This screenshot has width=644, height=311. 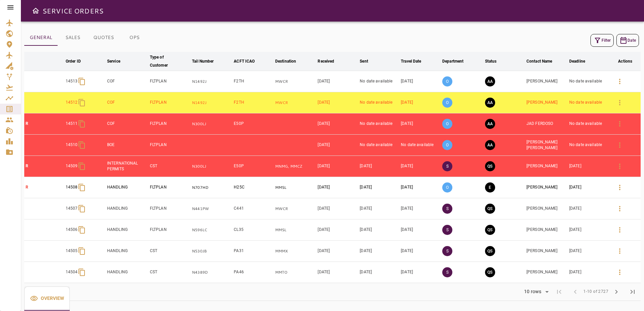 What do you see at coordinates (207, 61) in the screenshot?
I see `span: Tail Number` at bounding box center [207, 61].